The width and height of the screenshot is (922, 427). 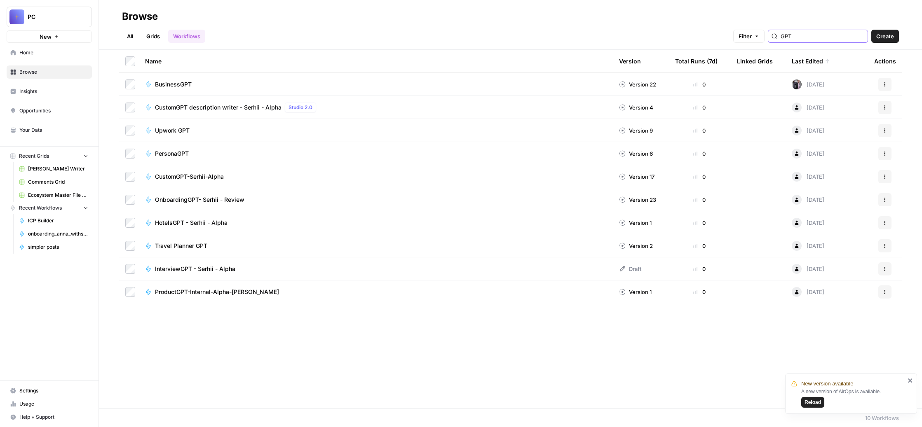 What do you see at coordinates (696, 61) in the screenshot?
I see `div: Total Runs (7d)` at bounding box center [696, 61].